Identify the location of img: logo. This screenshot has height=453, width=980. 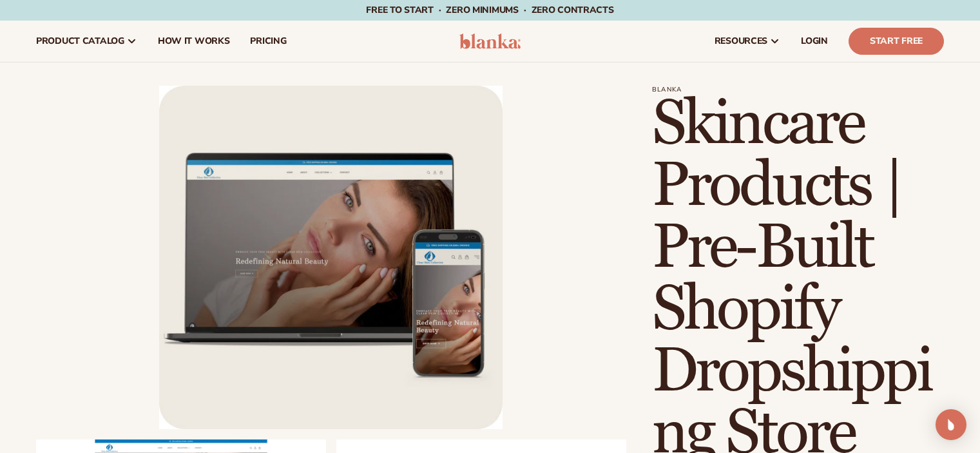
(490, 41).